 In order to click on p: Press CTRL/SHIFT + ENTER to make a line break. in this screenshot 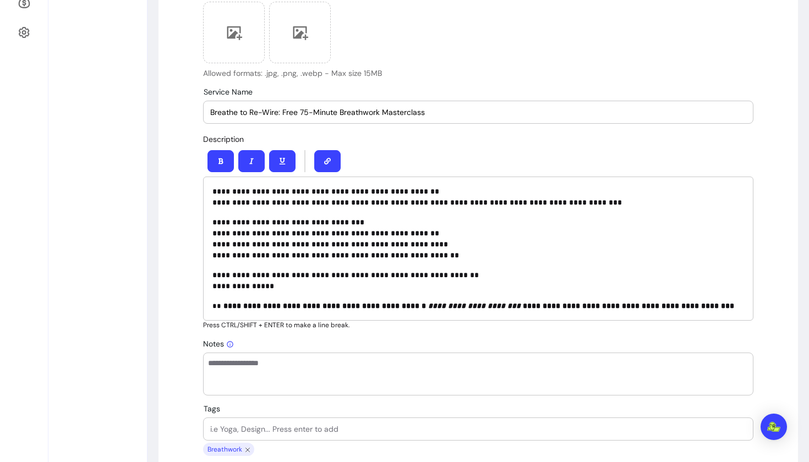, I will do `click(478, 325)`.